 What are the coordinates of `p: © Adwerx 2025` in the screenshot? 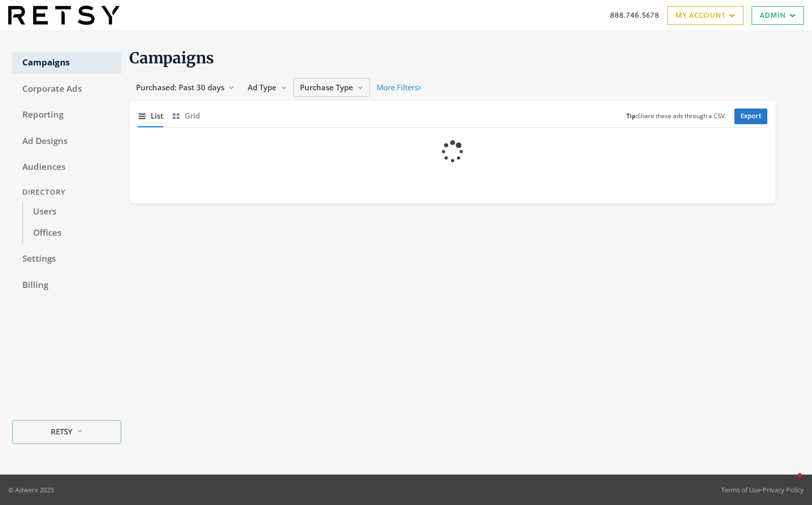 It's located at (31, 490).